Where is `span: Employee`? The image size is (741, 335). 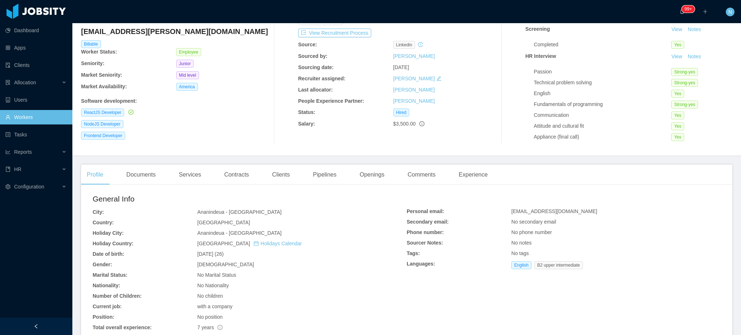
span: Employee is located at coordinates (188, 52).